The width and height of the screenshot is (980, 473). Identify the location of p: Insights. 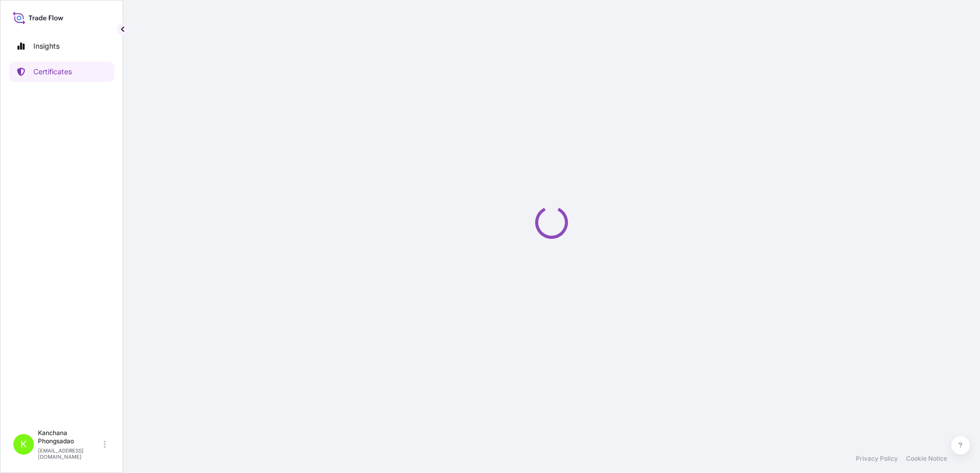
(46, 46).